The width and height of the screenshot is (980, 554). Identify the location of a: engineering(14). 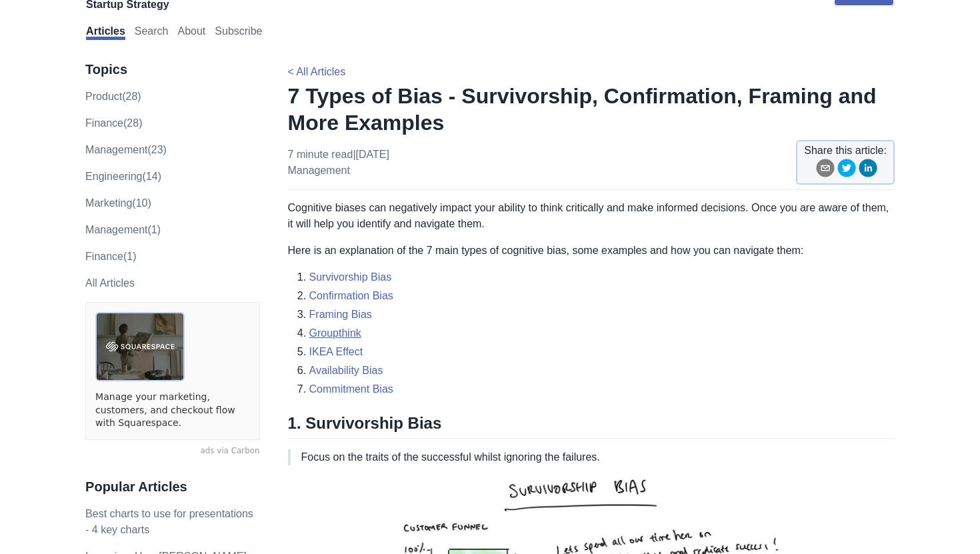
(123, 176).